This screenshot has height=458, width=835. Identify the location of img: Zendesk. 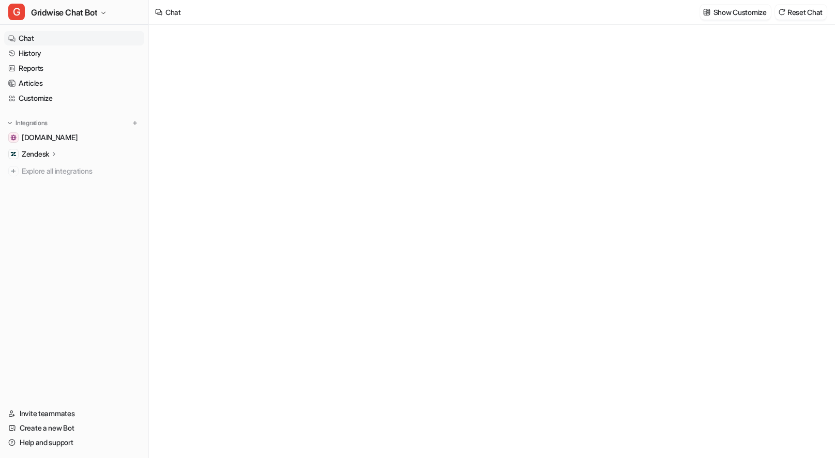
(13, 154).